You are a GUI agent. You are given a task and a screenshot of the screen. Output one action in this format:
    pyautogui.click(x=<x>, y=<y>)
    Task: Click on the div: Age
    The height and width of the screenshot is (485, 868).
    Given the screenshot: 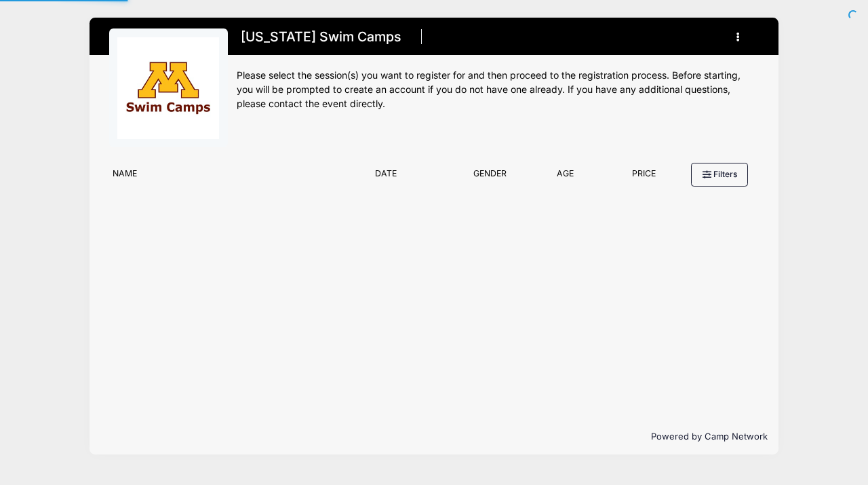 What is the action you would take?
    pyautogui.click(x=565, y=177)
    